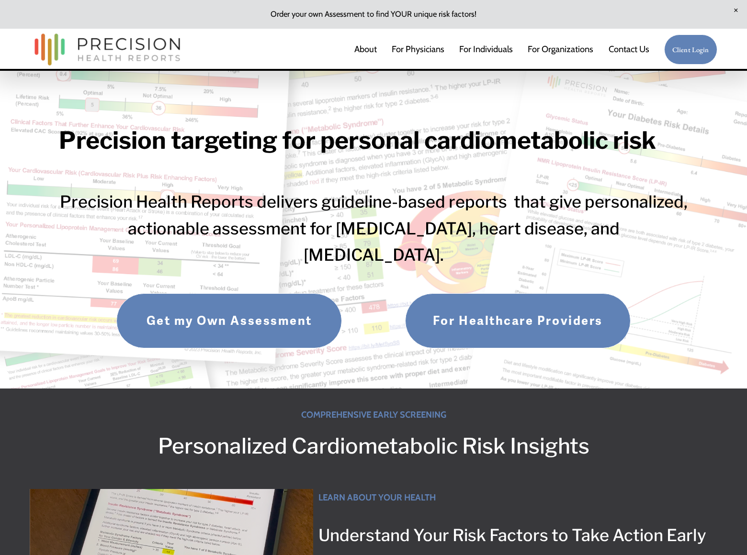 Image resolution: width=747 pixels, height=555 pixels. I want to click on a: For Healthcare Providers, so click(517, 321).